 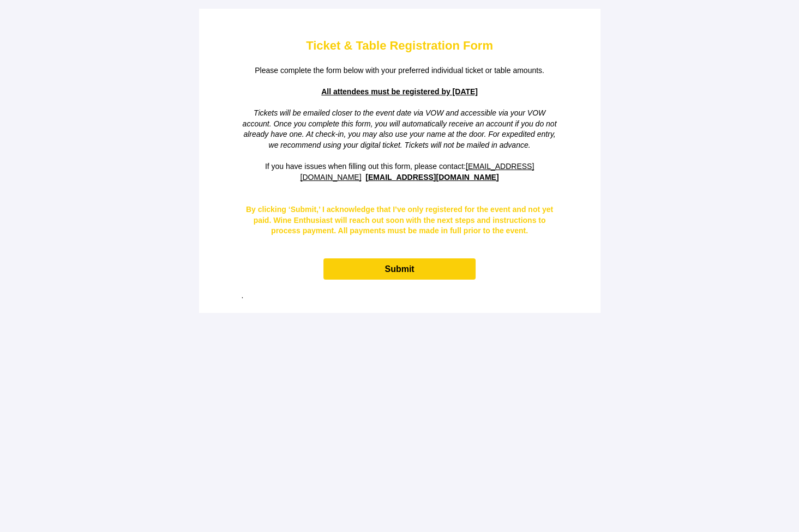 What do you see at coordinates (400, 269) in the screenshot?
I see `span: Submit` at bounding box center [400, 269].